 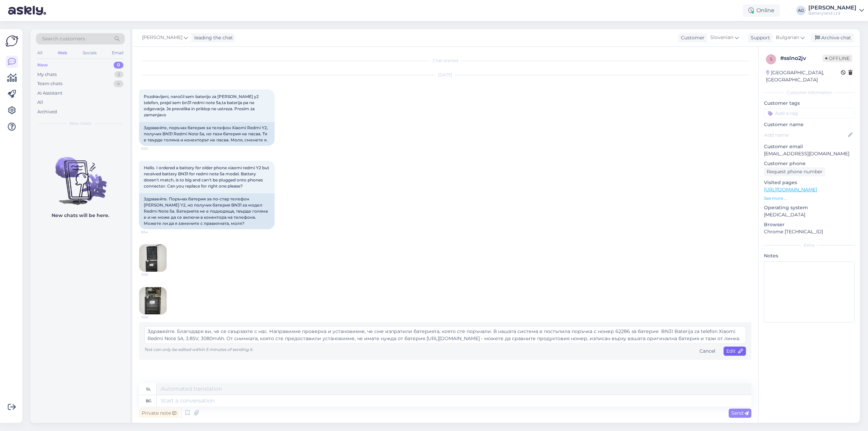 I want to click on div: Email, so click(x=118, y=53).